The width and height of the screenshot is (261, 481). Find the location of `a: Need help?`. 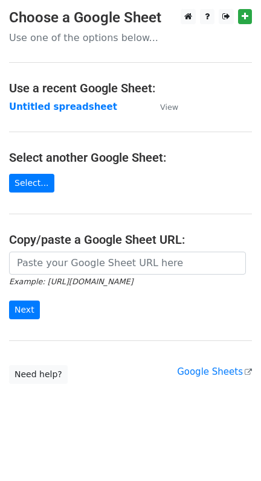

a: Need help? is located at coordinates (38, 374).